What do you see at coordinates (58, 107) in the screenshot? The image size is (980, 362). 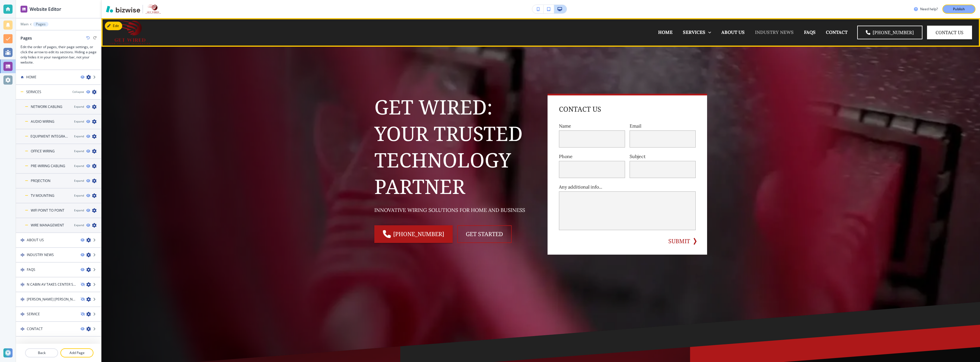 I see `div: NETWORK CABLINGExpand` at bounding box center [58, 107].